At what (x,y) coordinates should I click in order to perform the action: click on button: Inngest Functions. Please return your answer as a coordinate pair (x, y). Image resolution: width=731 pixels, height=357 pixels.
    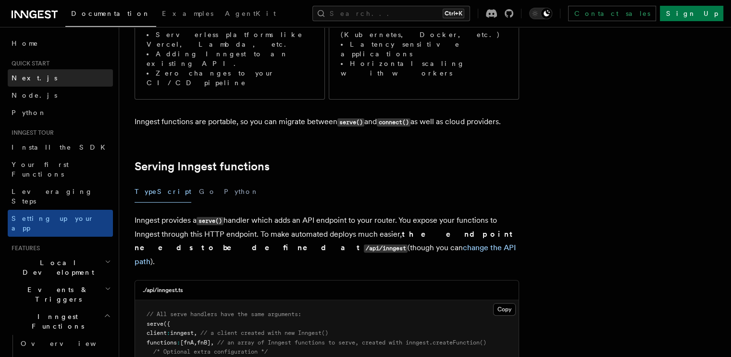
    Looking at the image, I should click on (60, 321).